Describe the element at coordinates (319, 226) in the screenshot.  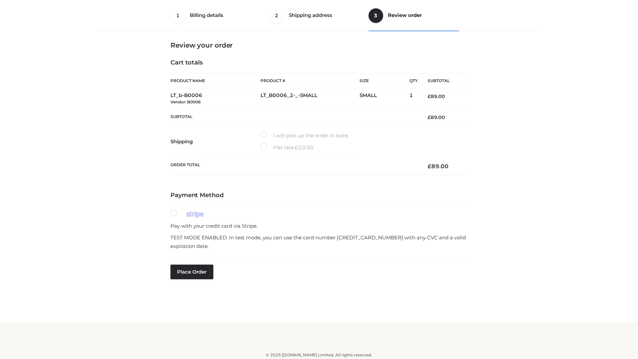
I see `p: Pay with your credit card via Stripe.` at that location.